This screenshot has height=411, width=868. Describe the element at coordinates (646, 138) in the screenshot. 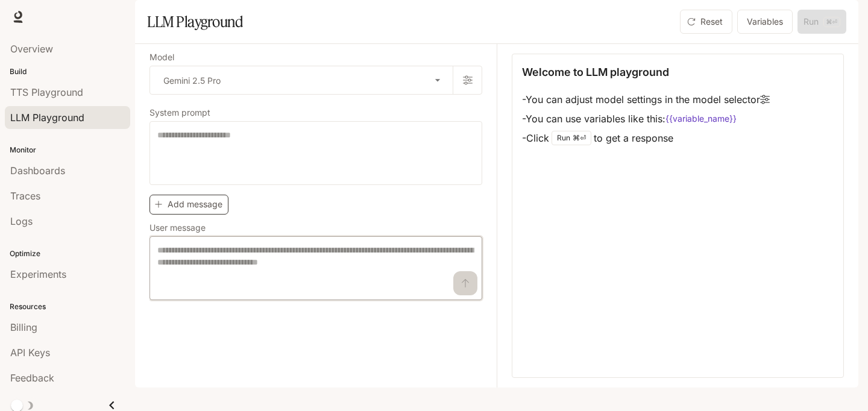

I see `li: - Click to get a response` at that location.